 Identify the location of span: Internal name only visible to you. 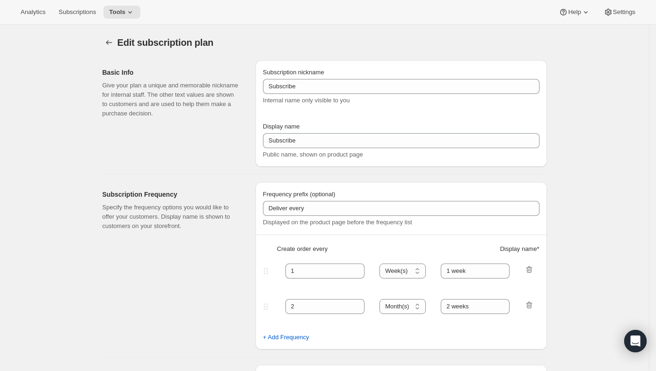
(306, 100).